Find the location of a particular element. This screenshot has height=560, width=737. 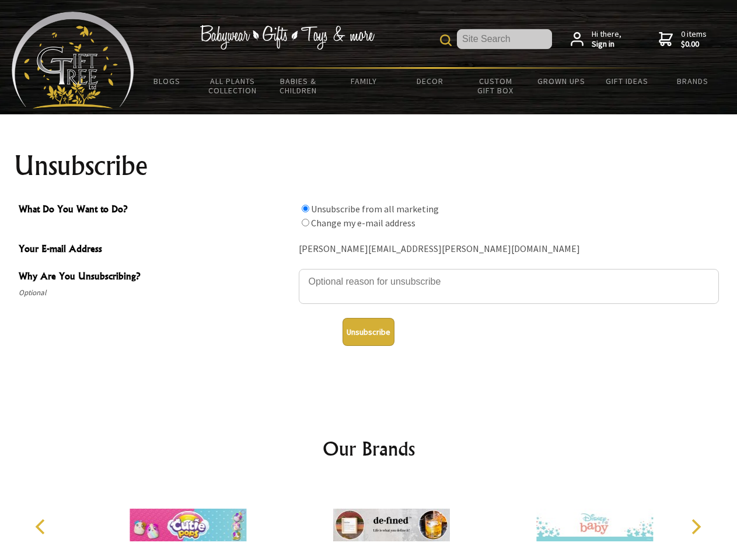

a: Family is located at coordinates (364, 81).